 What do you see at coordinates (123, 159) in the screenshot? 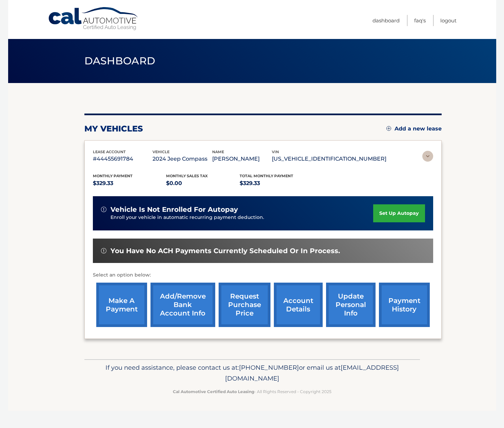
I see `p: #44455691784` at bounding box center [123, 159].